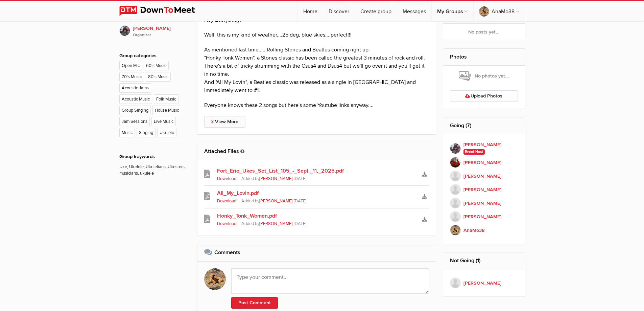 The image size is (644, 311). Describe the element at coordinates (160, 35) in the screenshot. I see `i: Organizer` at that location.